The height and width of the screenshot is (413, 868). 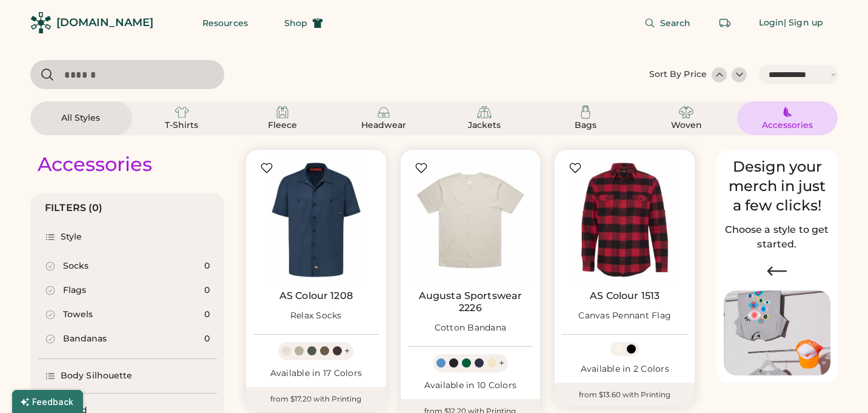 I want to click on div: All Styles, so click(x=80, y=118).